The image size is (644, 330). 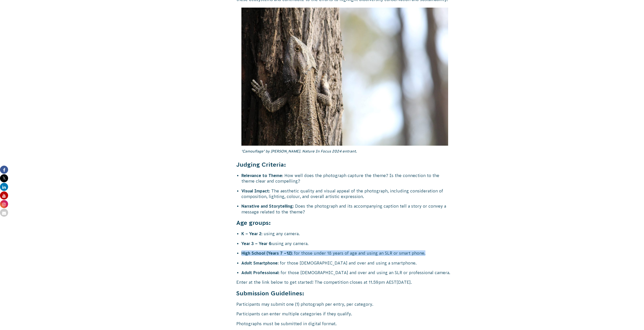 I want to click on strong: Year 3 – Year 6:, so click(x=257, y=243).